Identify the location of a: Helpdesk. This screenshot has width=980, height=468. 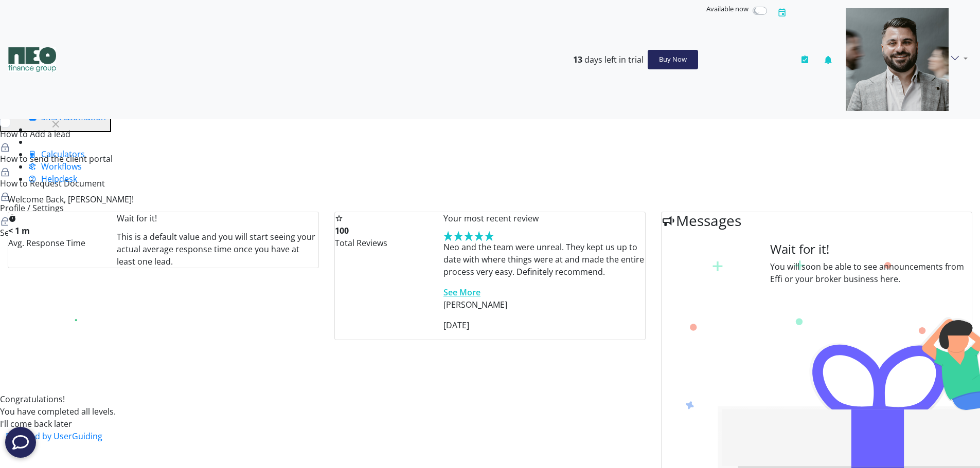
(53, 179).